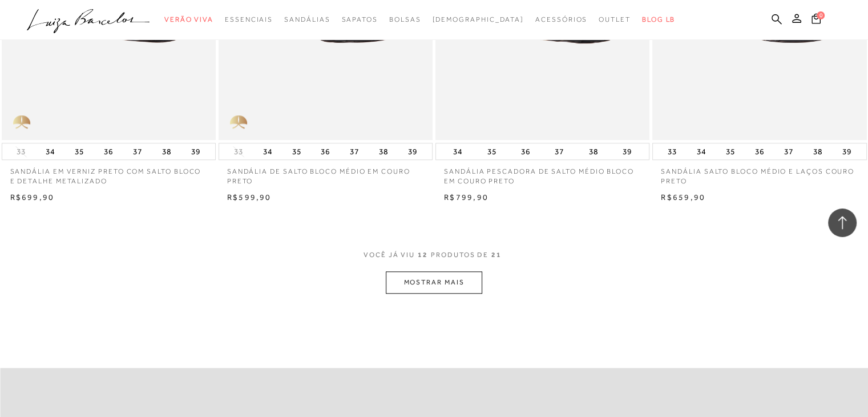  What do you see at coordinates (109, 173) in the screenshot?
I see `a: SANDÁLIA EM VERNIZ PRETO COM SALTO BLOCO E DETALHE METALIZADO` at bounding box center [109, 173].